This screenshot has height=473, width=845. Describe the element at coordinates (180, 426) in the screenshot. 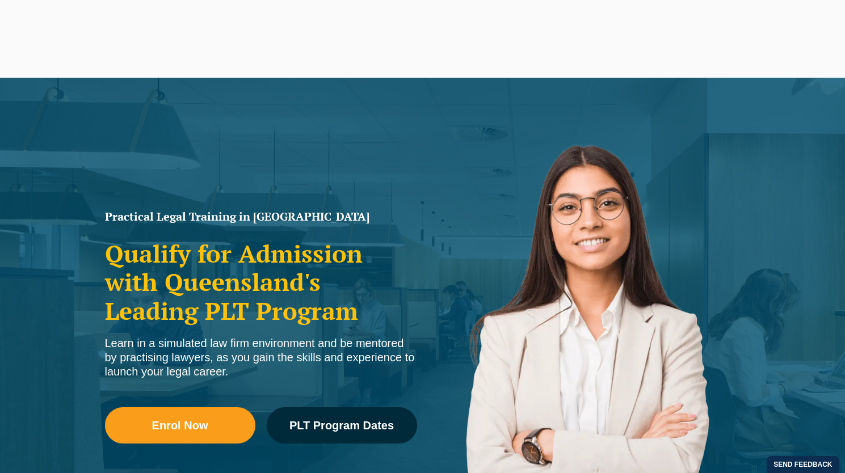

I see `span: Enrol Now` at that location.